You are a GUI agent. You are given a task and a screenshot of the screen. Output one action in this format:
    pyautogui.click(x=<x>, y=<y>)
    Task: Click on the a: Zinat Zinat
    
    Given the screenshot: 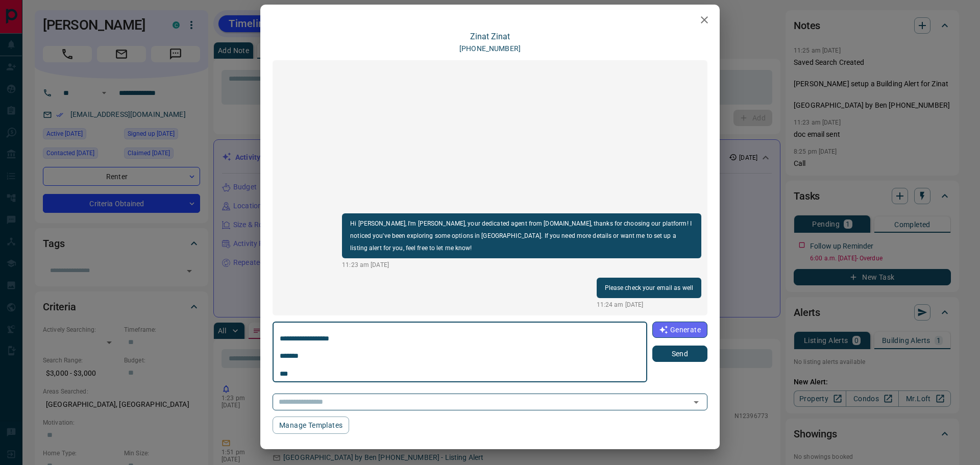 What is the action you would take?
    pyautogui.click(x=490, y=36)
    